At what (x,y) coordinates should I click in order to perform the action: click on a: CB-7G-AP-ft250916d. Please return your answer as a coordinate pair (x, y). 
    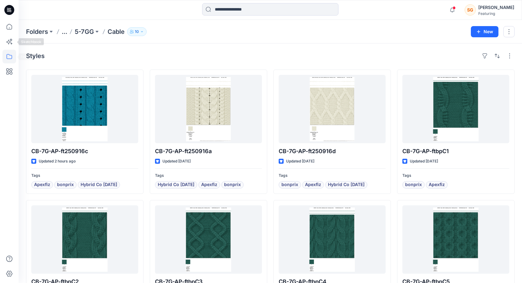
    Looking at the image, I should click on (332, 109).